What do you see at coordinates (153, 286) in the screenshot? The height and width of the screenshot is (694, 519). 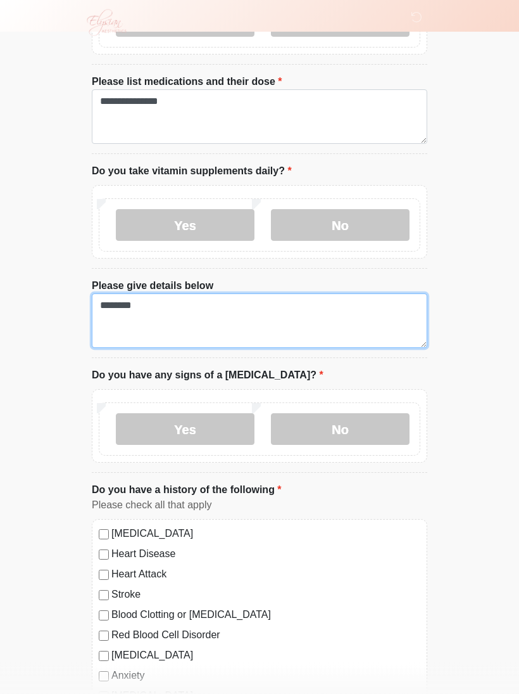 I see `label: Please give details below` at bounding box center [153, 286].